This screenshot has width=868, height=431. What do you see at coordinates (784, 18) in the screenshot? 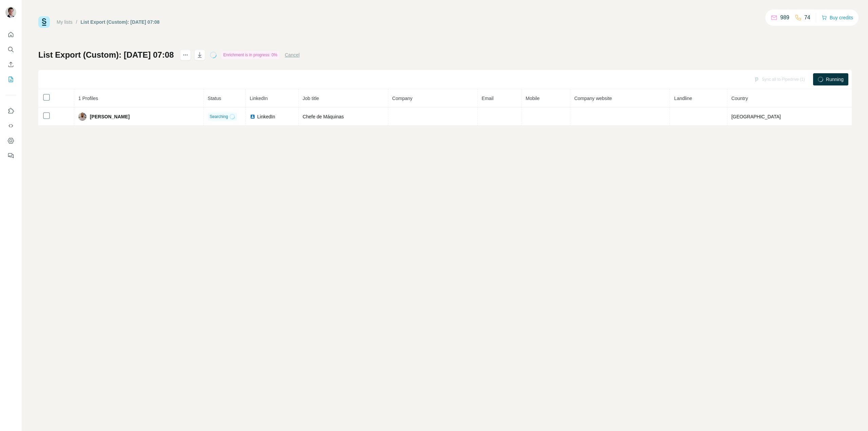
I see `p: 989` at bounding box center [784, 18].